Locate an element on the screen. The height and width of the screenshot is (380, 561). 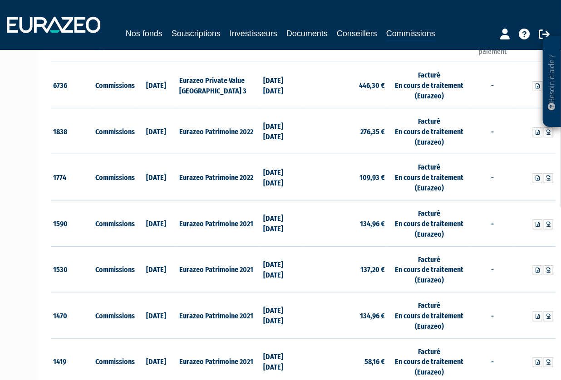
img: tab_keywords_by_traffic_grey.svg is located at coordinates (107, 56).